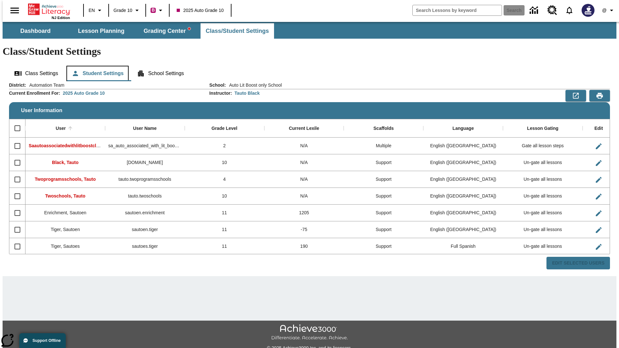 This screenshot has width=619, height=348. What do you see at coordinates (15, 10) in the screenshot?
I see `button: Open side menu` at bounding box center [15, 10].